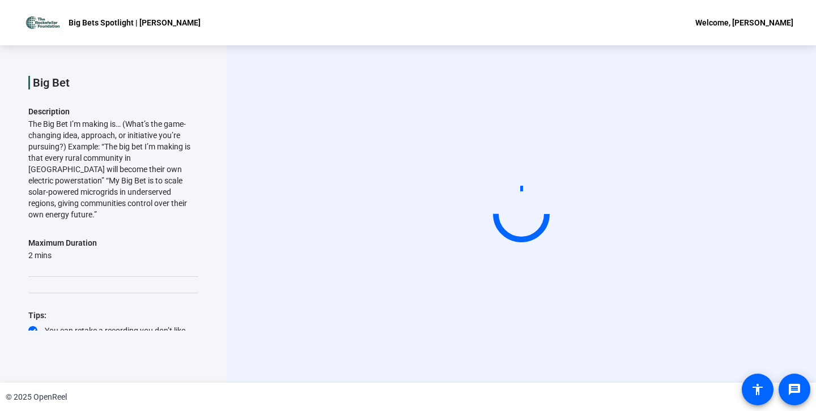 This screenshot has height=411, width=816. I want to click on p: Big Bet, so click(116, 83).